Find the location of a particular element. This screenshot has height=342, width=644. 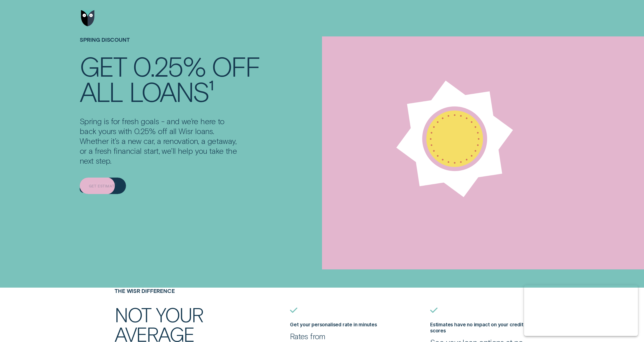

div: loans¹ is located at coordinates (171, 91).